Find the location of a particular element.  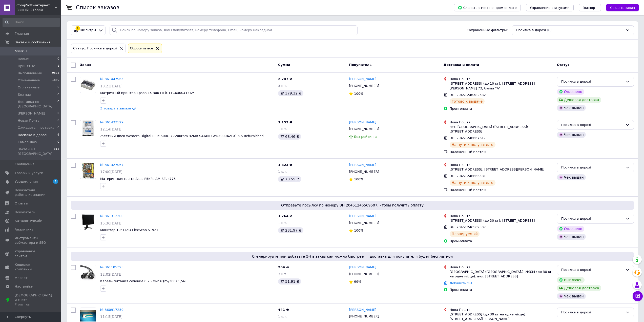

span: Самовывоз is located at coordinates (27, 142).